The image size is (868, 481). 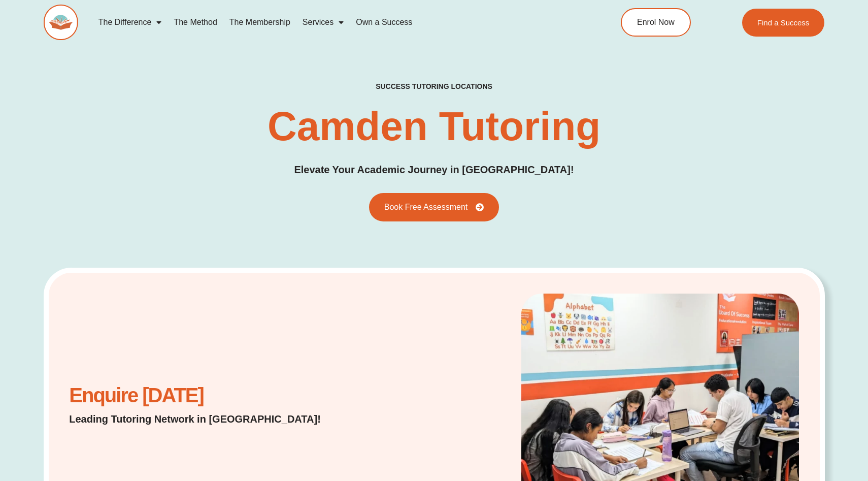 I want to click on h1: Camden Tutoring, so click(x=434, y=126).